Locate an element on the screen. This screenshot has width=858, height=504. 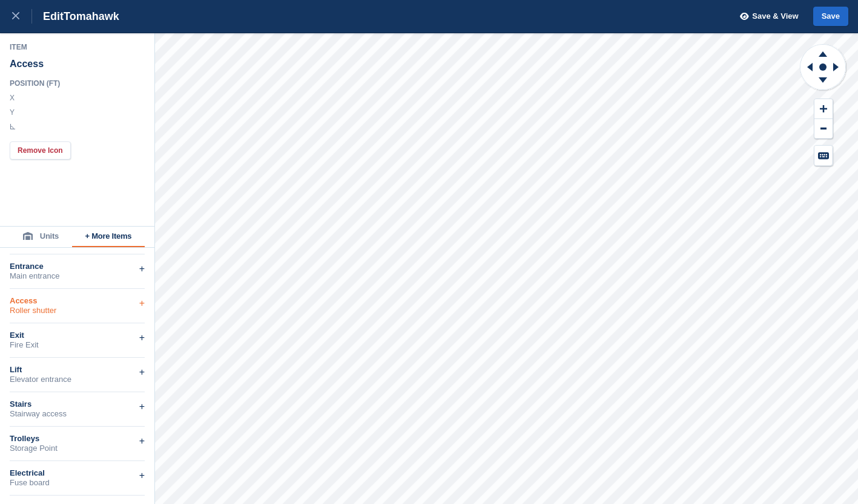
label: X is located at coordinates (13, 98).